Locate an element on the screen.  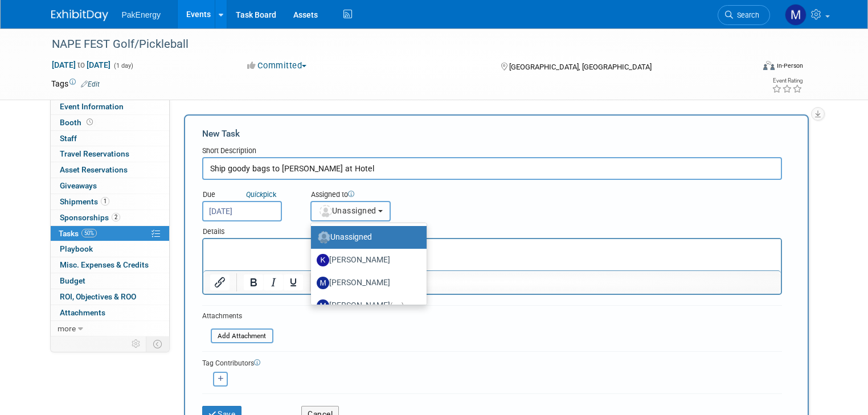
span: (me) is located at coordinates (397, 305).